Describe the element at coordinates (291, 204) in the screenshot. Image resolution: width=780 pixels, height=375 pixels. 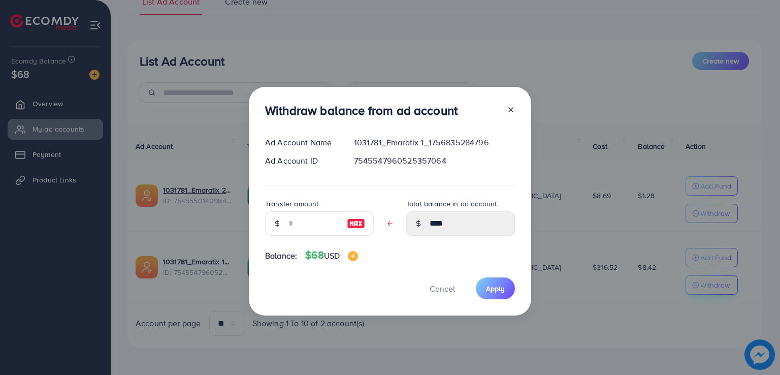
I see `label: Transfer amount` at that location.